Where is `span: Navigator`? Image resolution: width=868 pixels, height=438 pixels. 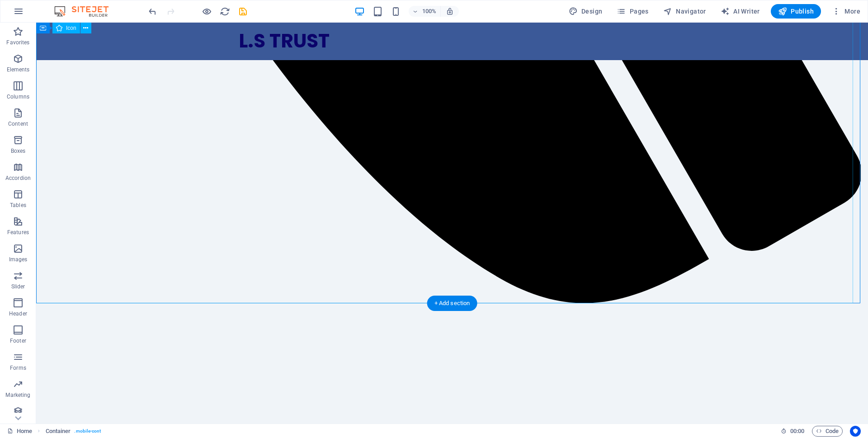 span: Navigator is located at coordinates (685, 11).